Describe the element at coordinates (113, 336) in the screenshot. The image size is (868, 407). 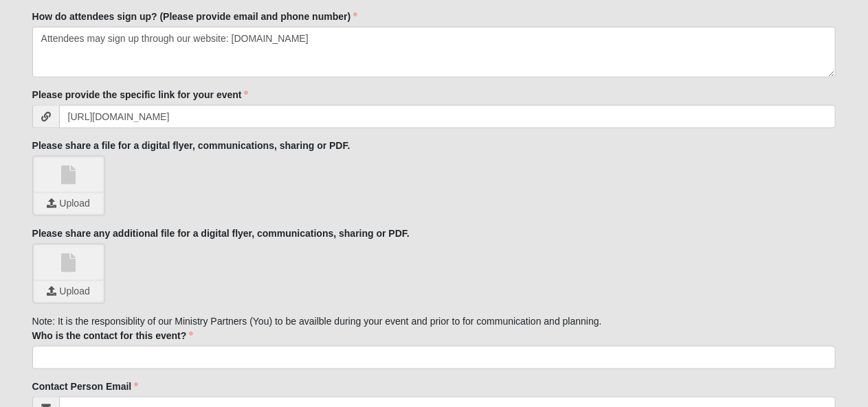
I see `label: Who is the contact for this event?` at that location.